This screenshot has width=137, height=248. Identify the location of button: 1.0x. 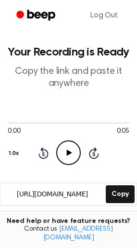
(15, 153).